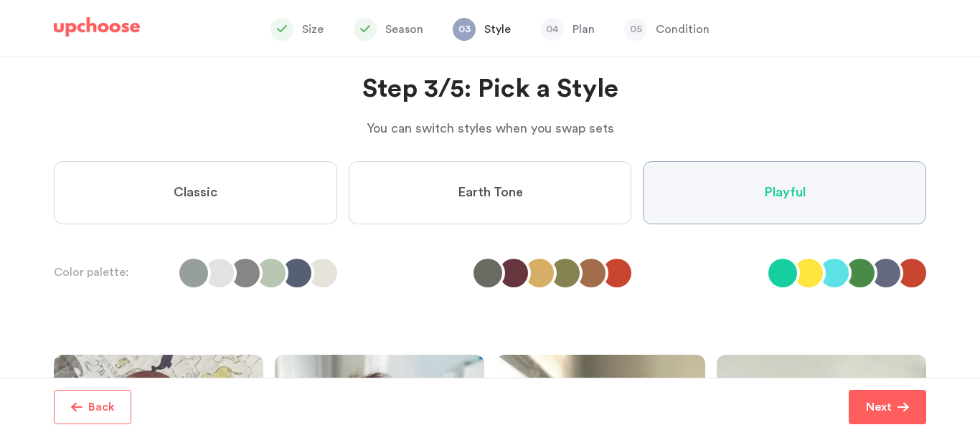  Describe the element at coordinates (464, 29) in the screenshot. I see `span: 03` at that location.